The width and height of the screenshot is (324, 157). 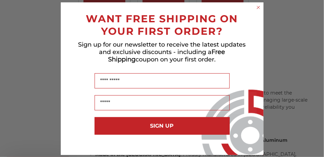 What do you see at coordinates (259, 7) in the screenshot?
I see `button: Close dialog` at bounding box center [259, 7].